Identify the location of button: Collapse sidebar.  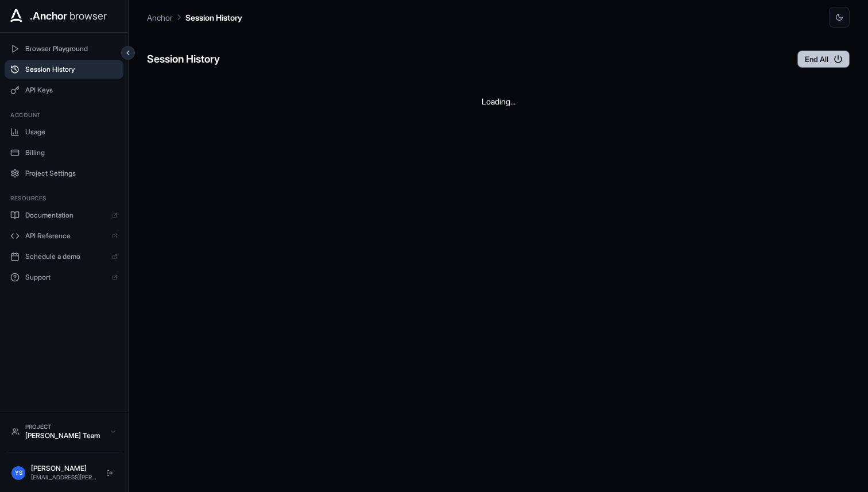
(128, 53).